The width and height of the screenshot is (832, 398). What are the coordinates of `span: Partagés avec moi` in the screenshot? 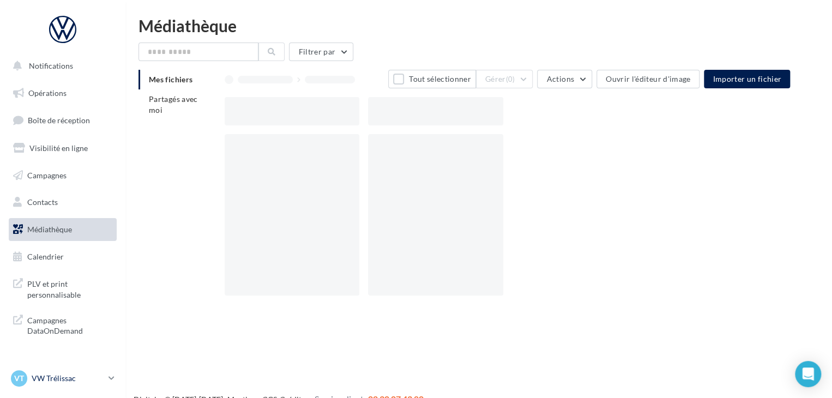 It's located at (173, 104).